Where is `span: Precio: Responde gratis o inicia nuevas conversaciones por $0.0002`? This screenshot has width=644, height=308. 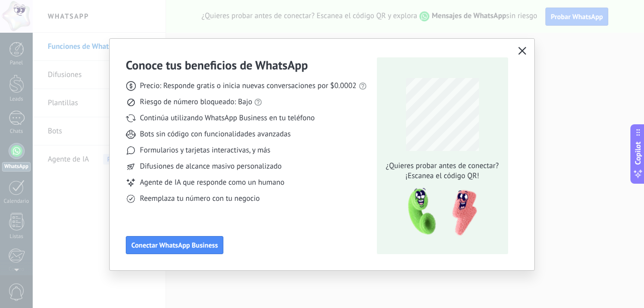
span: Precio: Responde gratis o inicia nuevas conversaciones por $0.0002 is located at coordinates (248, 86).